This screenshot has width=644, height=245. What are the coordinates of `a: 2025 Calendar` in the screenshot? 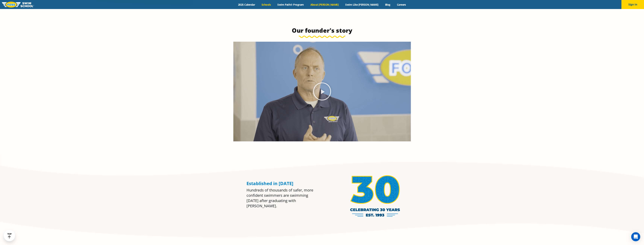 It's located at (247, 4).